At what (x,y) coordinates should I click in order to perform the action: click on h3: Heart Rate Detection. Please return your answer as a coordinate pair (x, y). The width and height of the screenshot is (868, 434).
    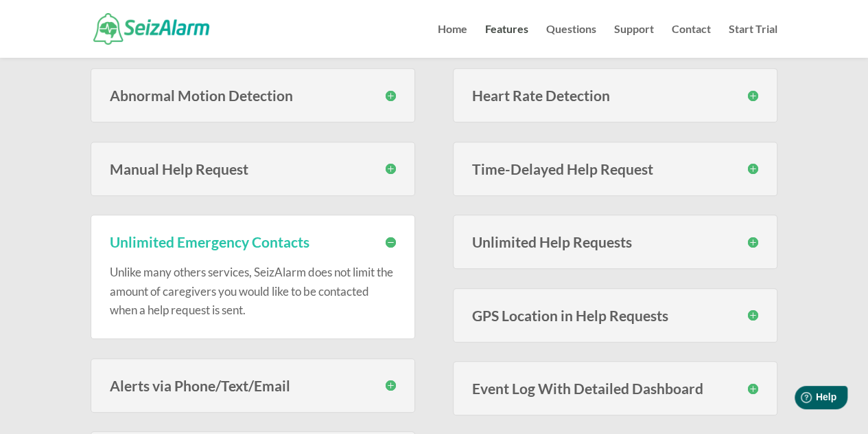
    Looking at the image, I should click on (615, 95).